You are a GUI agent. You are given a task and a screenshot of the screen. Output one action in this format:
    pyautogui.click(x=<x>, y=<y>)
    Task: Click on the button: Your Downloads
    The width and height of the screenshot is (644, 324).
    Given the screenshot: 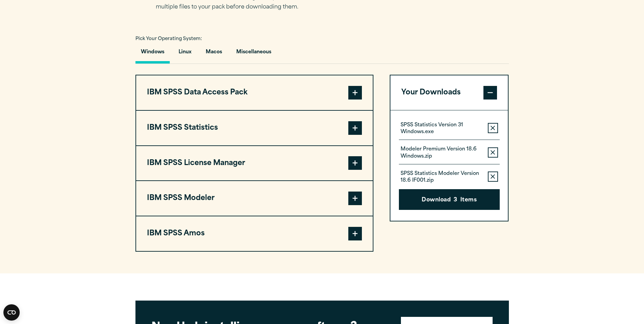 What is the action you would take?
    pyautogui.click(x=449, y=93)
    